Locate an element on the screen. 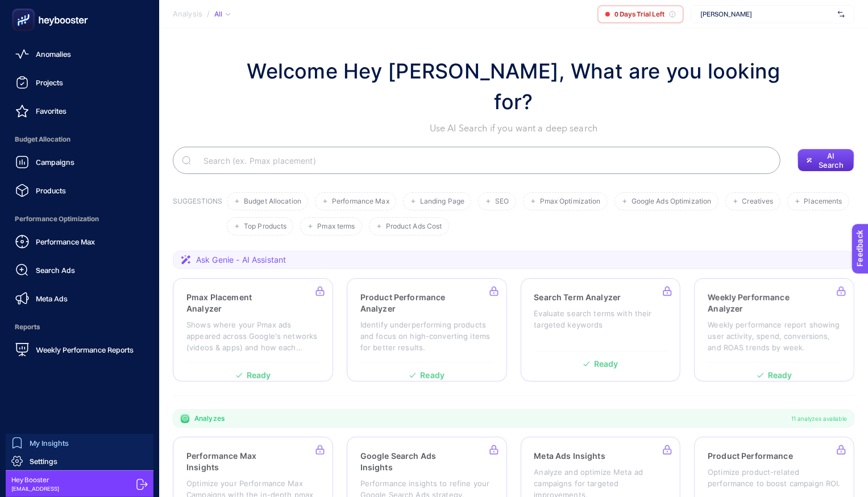 This screenshot has height=497, width=868. span: Performance Optimization is located at coordinates (79, 219).